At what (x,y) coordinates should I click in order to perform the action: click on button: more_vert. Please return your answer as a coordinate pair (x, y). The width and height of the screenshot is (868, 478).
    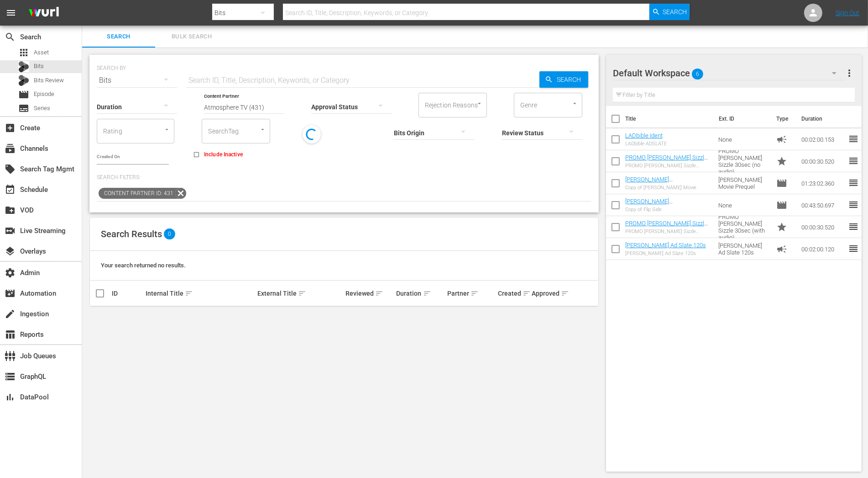
    Looking at the image, I should click on (849, 73).